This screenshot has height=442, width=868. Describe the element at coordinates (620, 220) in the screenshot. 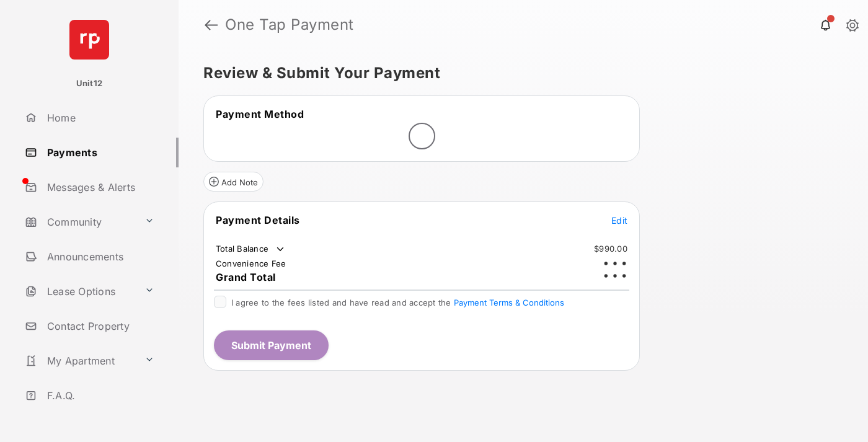

I see `span: Edit` at that location.